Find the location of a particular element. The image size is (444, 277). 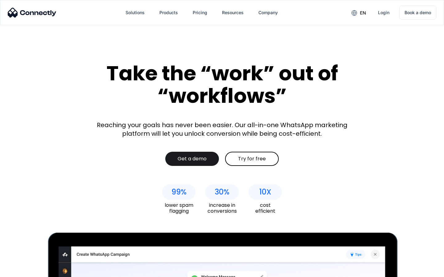

div: Try for free is located at coordinates (252, 159).